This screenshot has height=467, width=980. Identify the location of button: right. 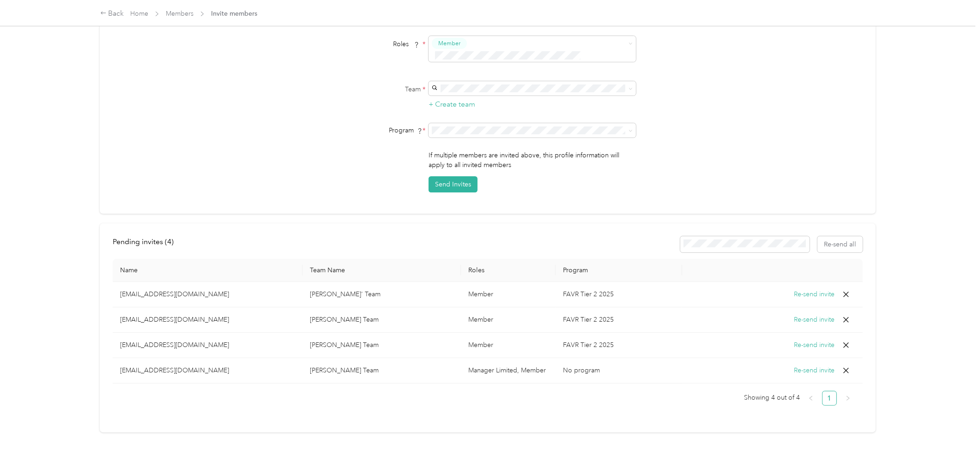
(848, 398).